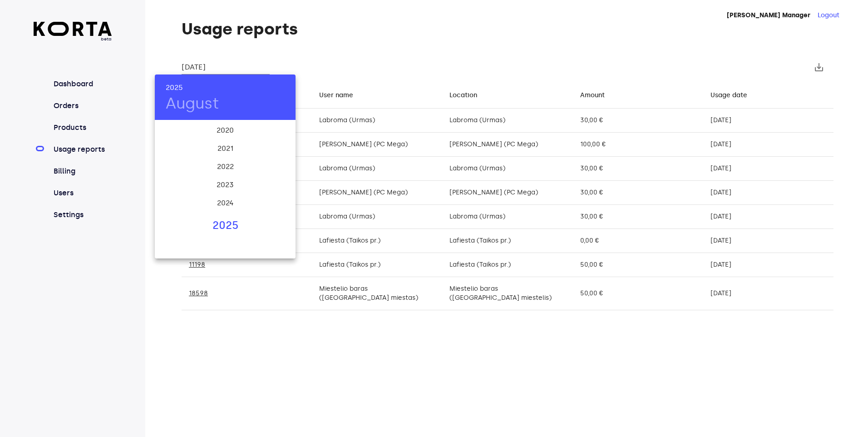 The height and width of the screenshot is (437, 868). Describe the element at coordinates (225, 167) in the screenshot. I see `div: 2022` at that location.